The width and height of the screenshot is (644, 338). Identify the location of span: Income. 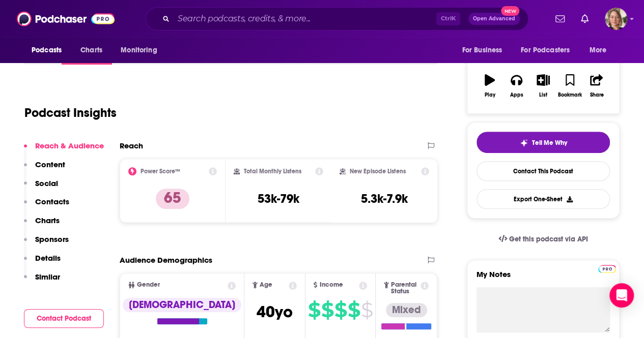
(331, 285).